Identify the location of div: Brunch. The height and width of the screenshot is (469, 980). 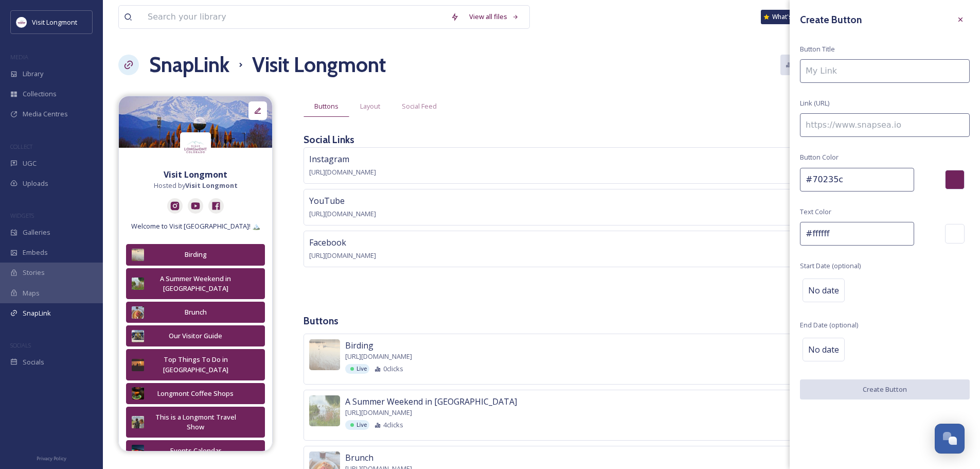
(195, 312).